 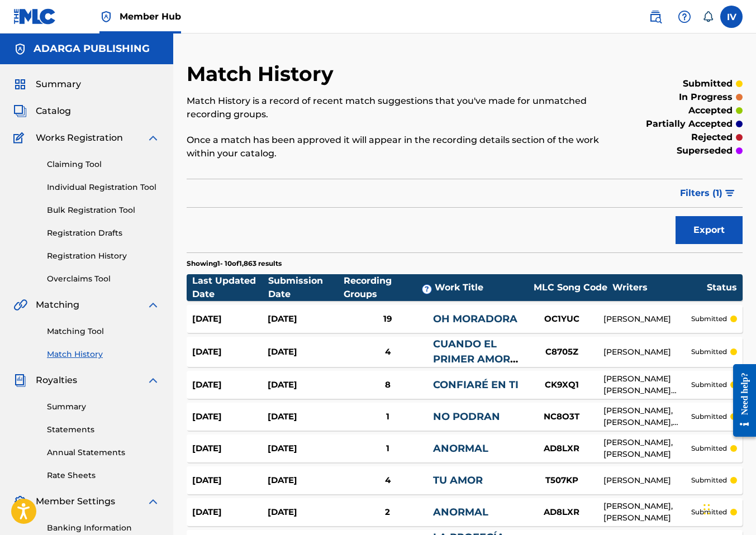 What do you see at coordinates (704, 151) in the screenshot?
I see `p: superseded` at bounding box center [704, 151].